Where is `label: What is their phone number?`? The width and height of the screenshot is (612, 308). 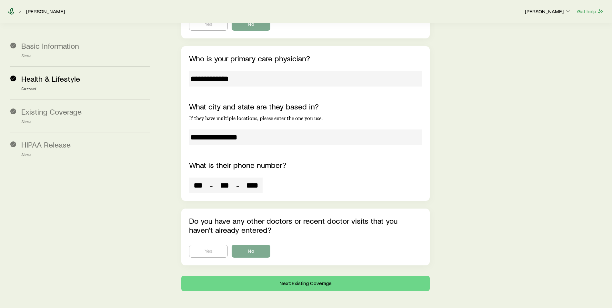
label: What is their phone number? is located at coordinates (237, 164).